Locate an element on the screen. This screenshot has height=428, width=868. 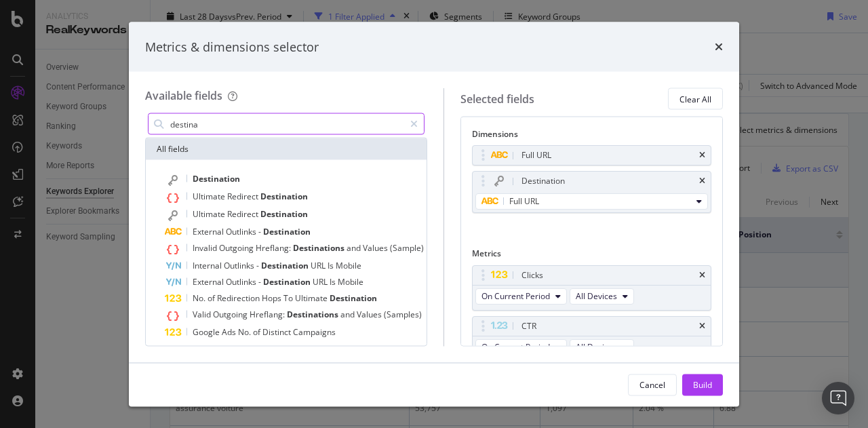
div: Full URLtimes is located at coordinates (591, 155).